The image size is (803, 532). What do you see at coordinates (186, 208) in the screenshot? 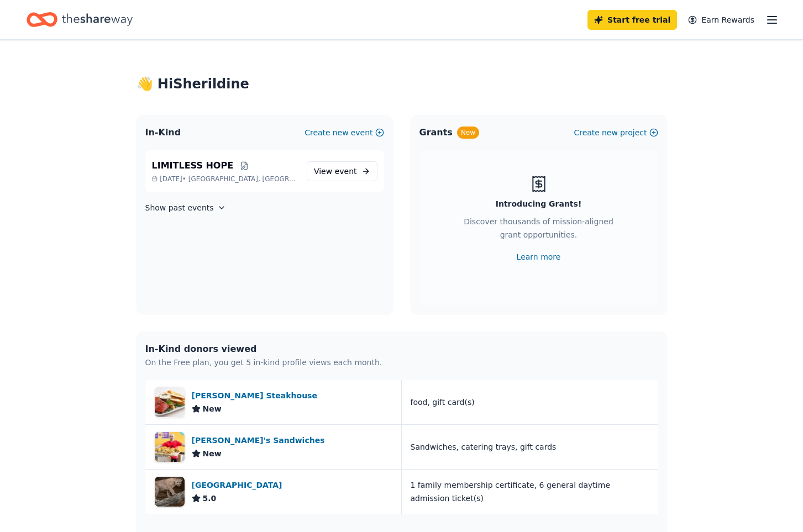
I see `button: Show past events` at bounding box center [186, 208].